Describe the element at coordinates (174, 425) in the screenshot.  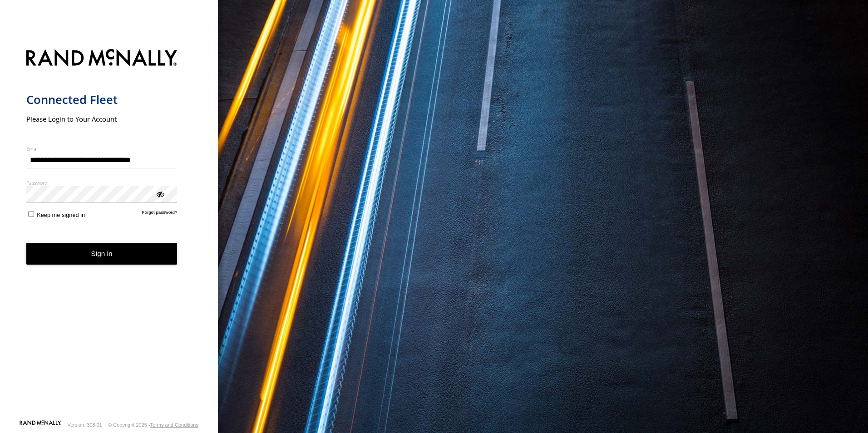
I see `a: Terms and Conditions` at that location.